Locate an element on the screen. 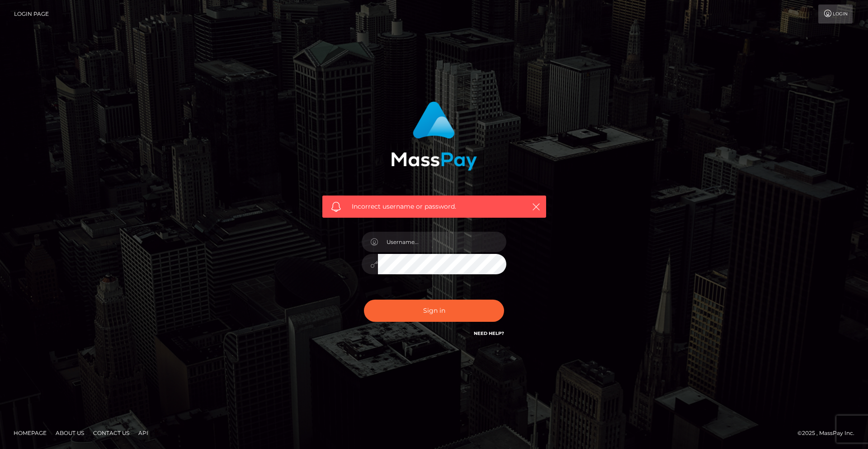 The height and width of the screenshot is (449, 868). a: About Us is located at coordinates (69, 432).